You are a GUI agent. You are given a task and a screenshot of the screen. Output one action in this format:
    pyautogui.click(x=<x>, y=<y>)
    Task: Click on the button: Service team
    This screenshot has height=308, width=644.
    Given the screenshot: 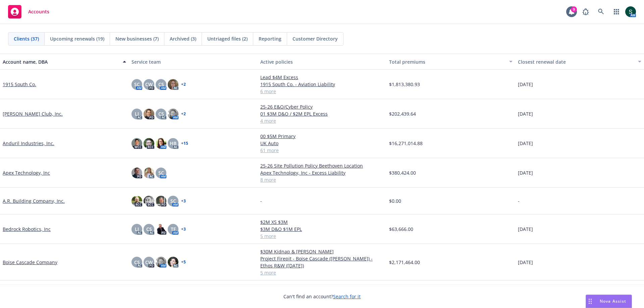 What is the action you would take?
    pyautogui.click(x=193, y=61)
    